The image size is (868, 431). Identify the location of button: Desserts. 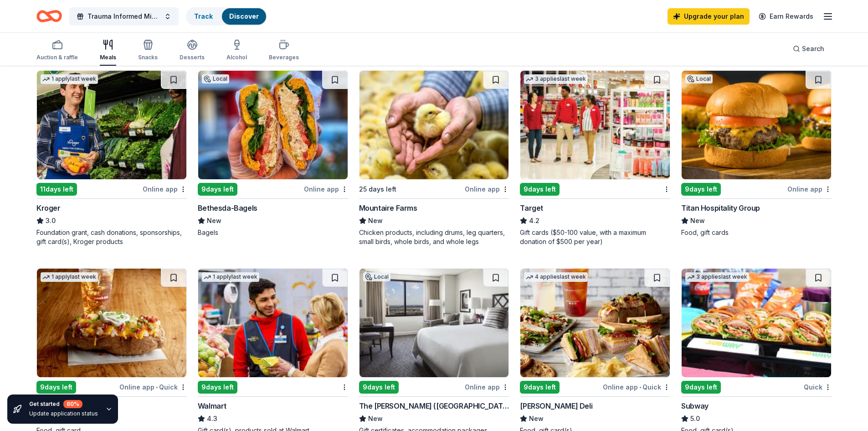
(192, 50).